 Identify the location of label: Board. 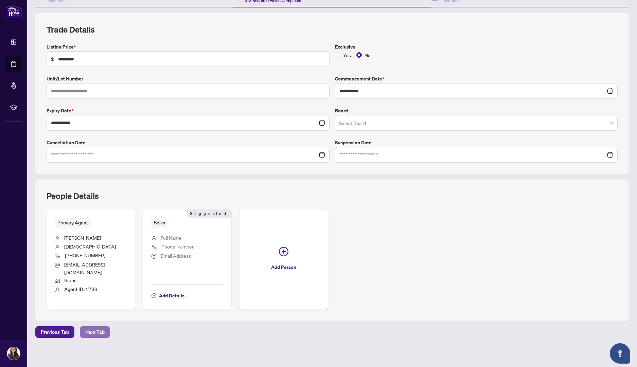
(476, 111).